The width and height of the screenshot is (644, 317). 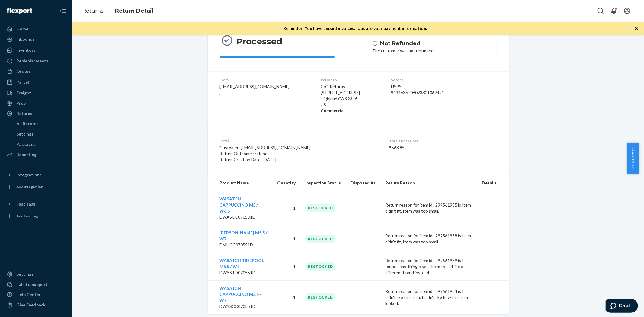 What do you see at coordinates (239, 205) in the screenshot?
I see `a: WASATCH CAPPUCCINO M5 / W6.5` at bounding box center [239, 205].